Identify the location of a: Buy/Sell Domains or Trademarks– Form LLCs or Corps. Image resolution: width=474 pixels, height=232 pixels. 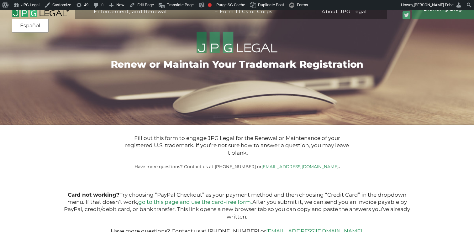
(244, 13).